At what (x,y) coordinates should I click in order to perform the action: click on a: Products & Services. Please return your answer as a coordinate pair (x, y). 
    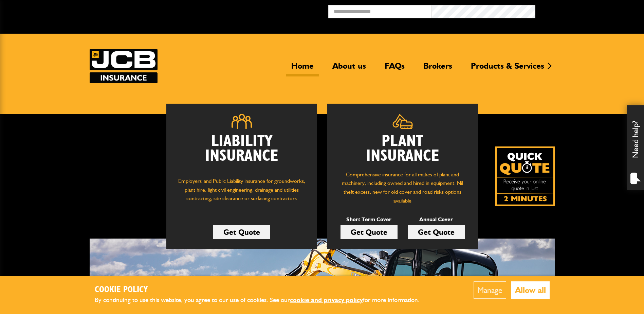
    Looking at the image, I should click on (507, 69).